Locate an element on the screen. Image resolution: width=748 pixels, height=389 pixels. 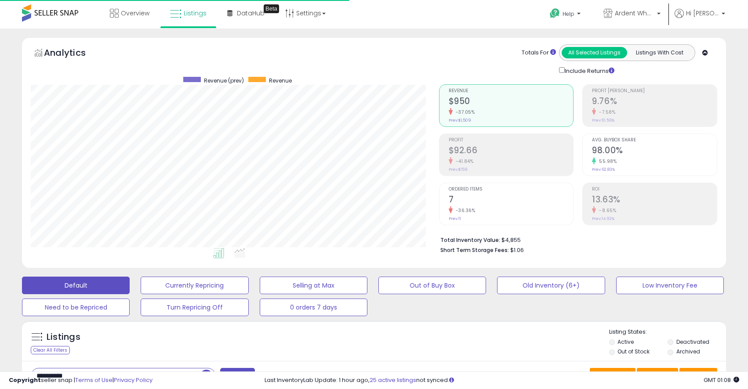
small: Prev: $1,509 is located at coordinates (460, 120).